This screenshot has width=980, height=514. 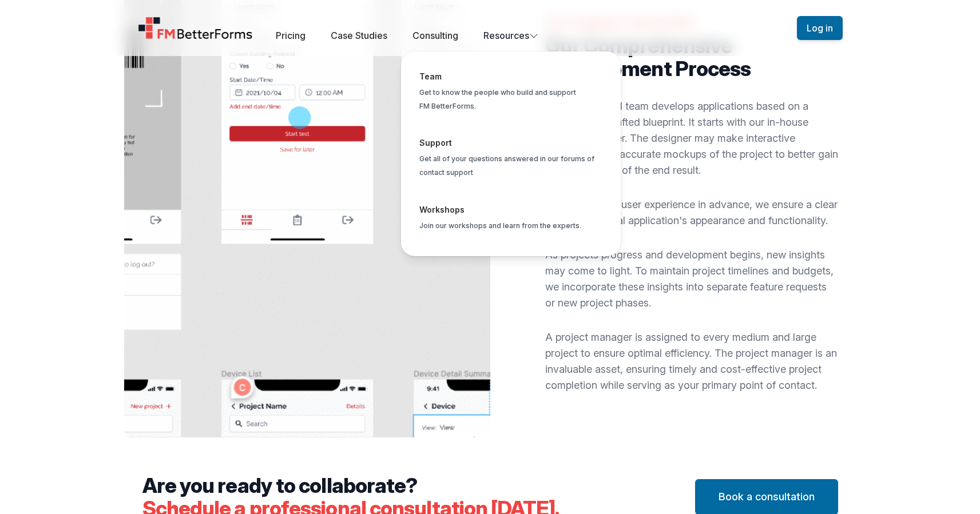 What do you see at coordinates (196, 28) in the screenshot?
I see `a: Home` at bounding box center [196, 28].